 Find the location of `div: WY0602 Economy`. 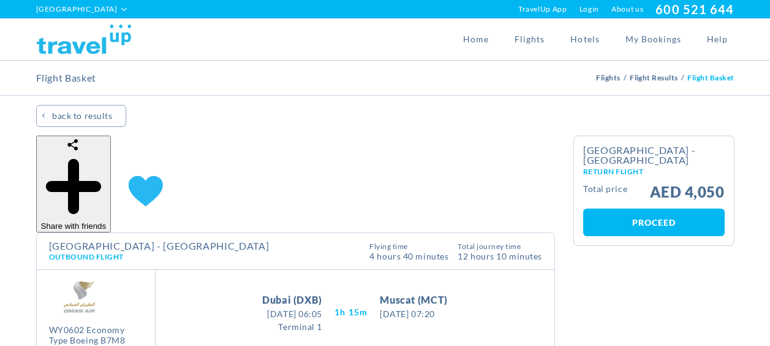

div: WY0602 Economy is located at coordinates (87, 330).